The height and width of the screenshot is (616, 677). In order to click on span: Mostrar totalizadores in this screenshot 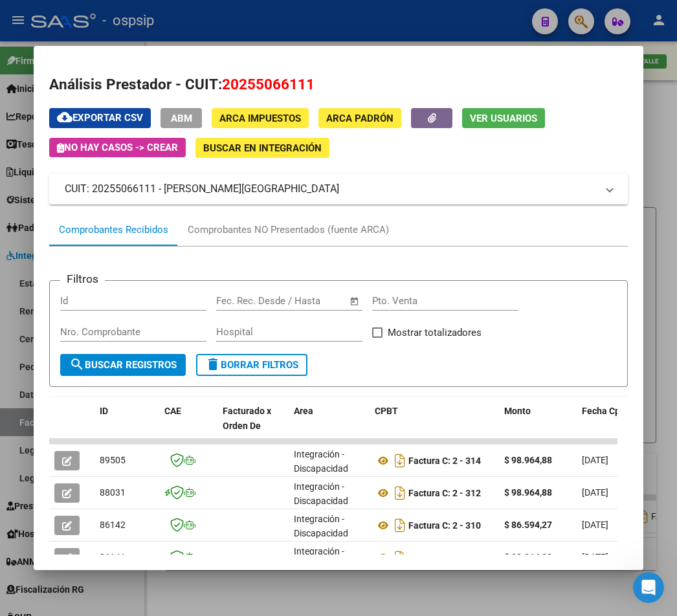, I will do `click(435, 333)`.